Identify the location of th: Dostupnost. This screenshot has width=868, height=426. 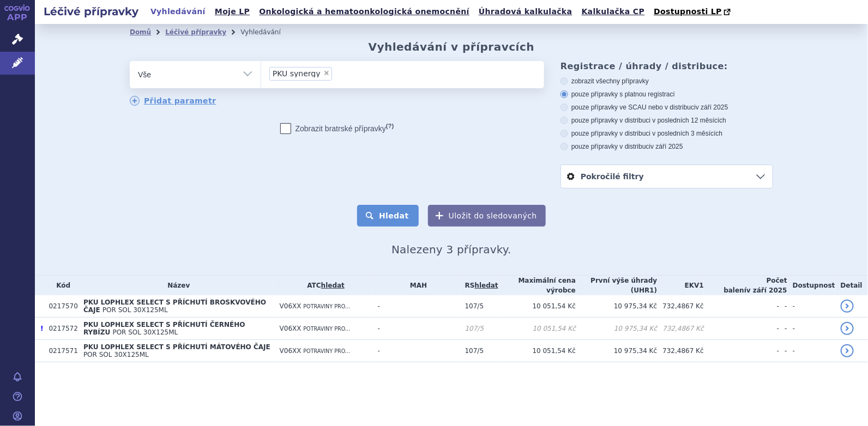
(811, 286).